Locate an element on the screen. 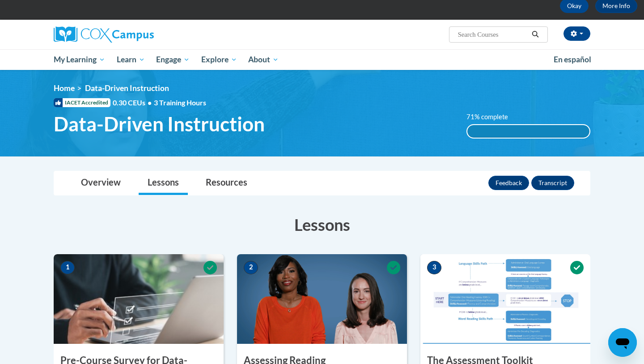 This screenshot has width=644, height=364. div: 100% is located at coordinates (529, 131).